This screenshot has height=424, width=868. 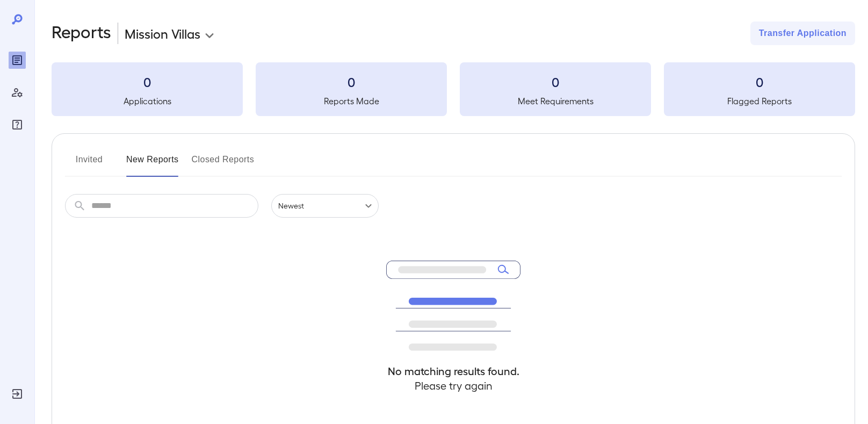 What do you see at coordinates (17, 394) in the screenshot?
I see `div: Log Out` at bounding box center [17, 394].